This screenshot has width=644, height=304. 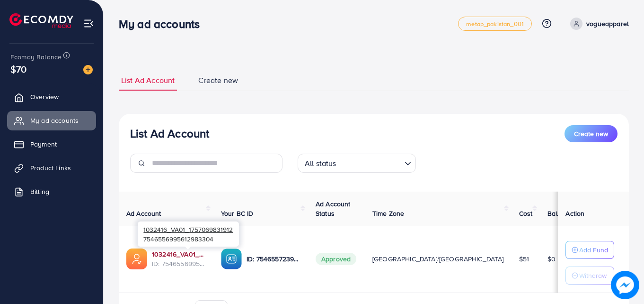 I want to click on span: Your BC ID, so click(x=237, y=213).